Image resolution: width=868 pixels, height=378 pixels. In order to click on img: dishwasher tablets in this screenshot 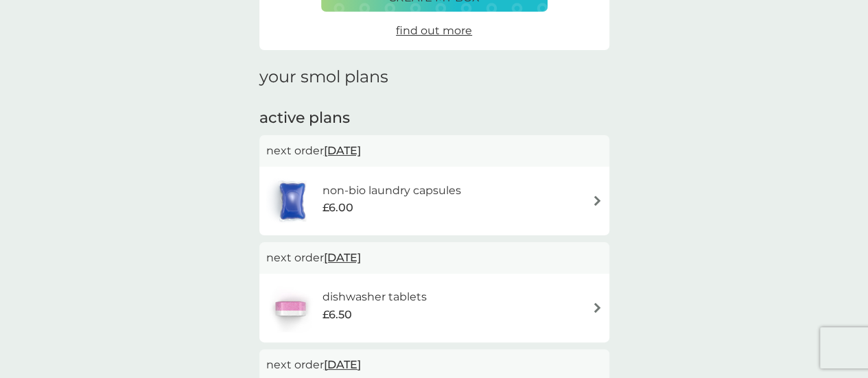, I will do `click(291, 308)`.